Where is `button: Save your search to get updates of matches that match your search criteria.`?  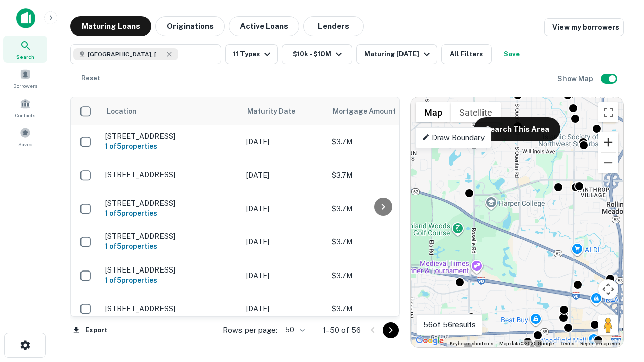
button: Save your search to get updates of matches that match your search criteria. is located at coordinates (512, 54).